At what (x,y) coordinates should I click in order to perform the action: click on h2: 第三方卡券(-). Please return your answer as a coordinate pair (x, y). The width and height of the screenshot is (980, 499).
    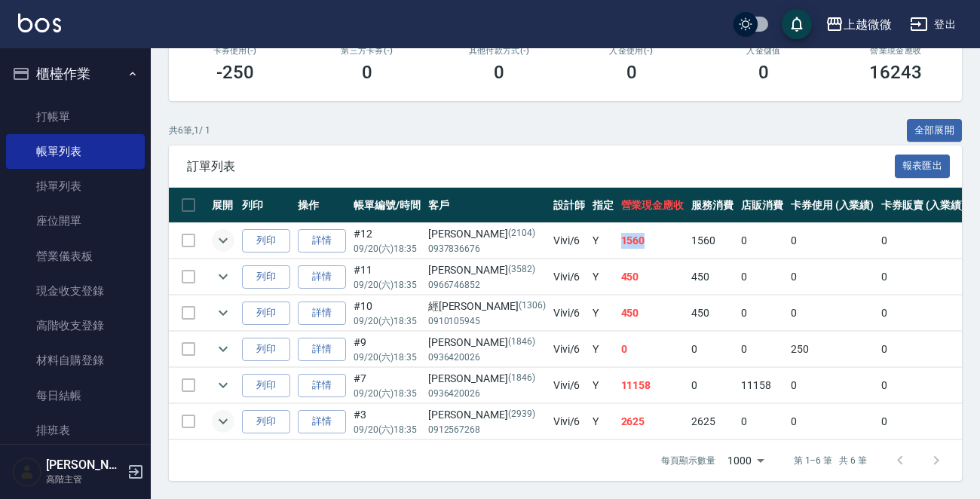
    Looking at the image, I should click on (366, 50).